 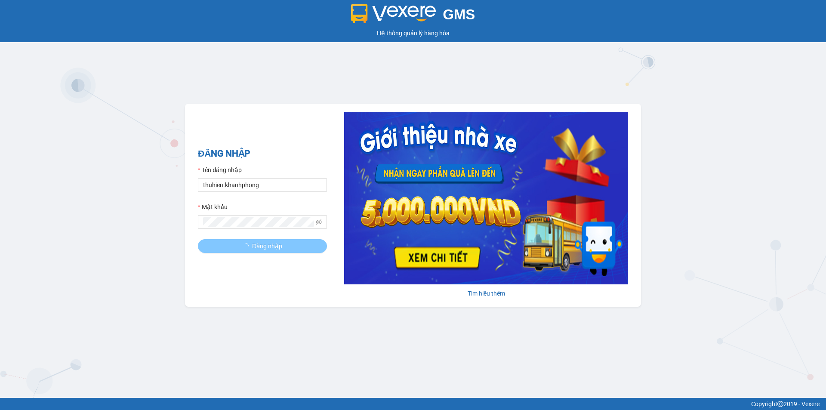 What do you see at coordinates (458, 14) in the screenshot?
I see `span: GMS` at bounding box center [458, 14].